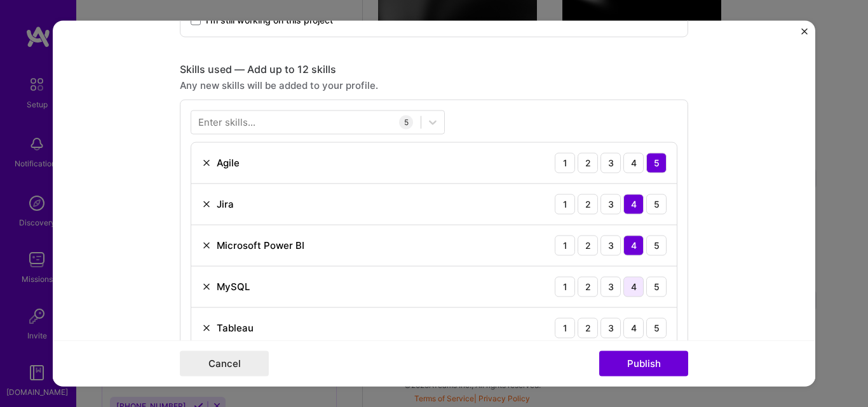 The image size is (868, 407). What do you see at coordinates (434, 84) in the screenshot?
I see `div: Any new skills will be added to your profile.` at bounding box center [434, 84].